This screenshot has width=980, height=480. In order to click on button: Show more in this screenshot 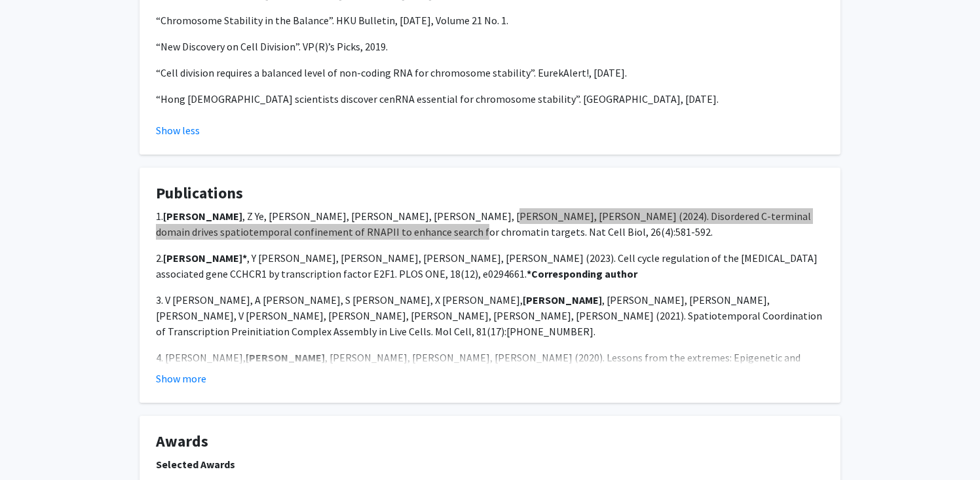, I will do `click(181, 379)`.